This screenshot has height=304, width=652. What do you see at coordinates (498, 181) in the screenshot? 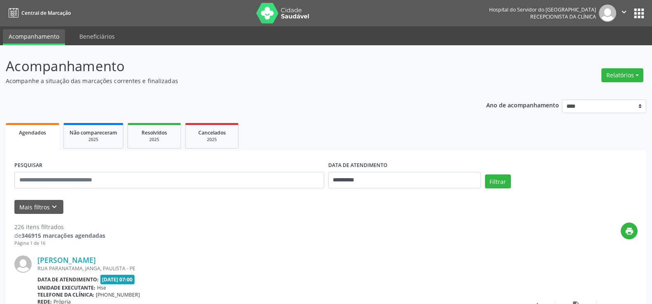
I see `button: Filtrar` at bounding box center [498, 181].